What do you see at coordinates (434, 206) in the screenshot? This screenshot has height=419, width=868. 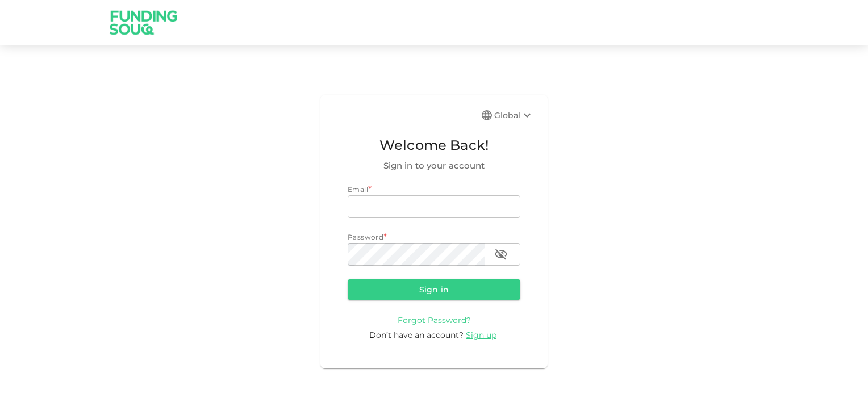 I see `input: email` at bounding box center [434, 206].